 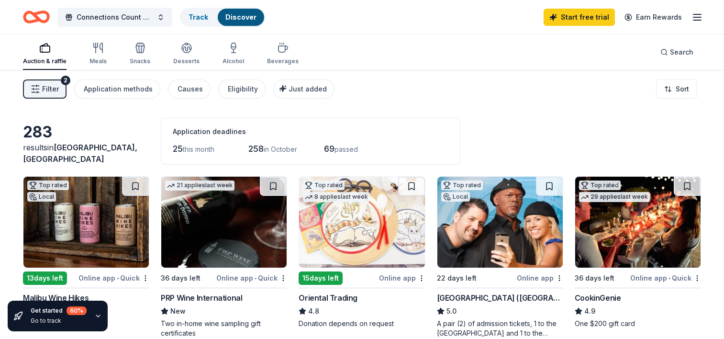 I want to click on div: Causes, so click(x=190, y=89).